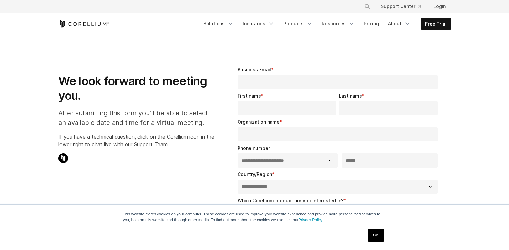  What do you see at coordinates (136, 88) in the screenshot?
I see `h1: We look forward to meeting you.` at bounding box center [136, 88].